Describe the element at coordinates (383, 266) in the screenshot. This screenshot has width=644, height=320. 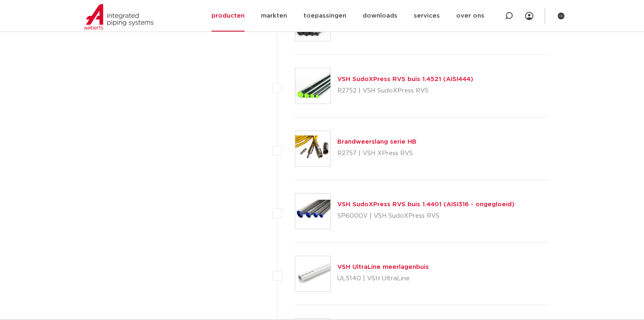
I see `a: VSH UltraLine meerlagenbuis` at that location.